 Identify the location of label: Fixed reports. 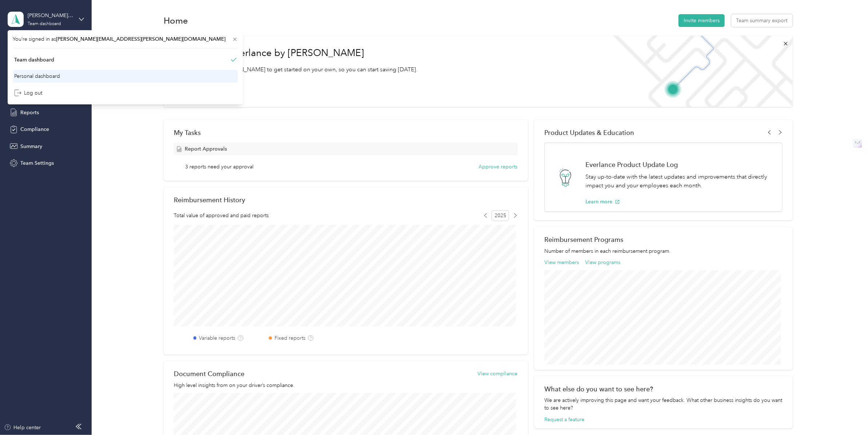
(290, 338).